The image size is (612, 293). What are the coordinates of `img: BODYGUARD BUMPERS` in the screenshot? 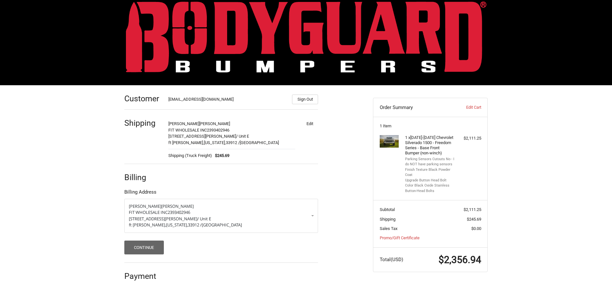 It's located at (306, 37).